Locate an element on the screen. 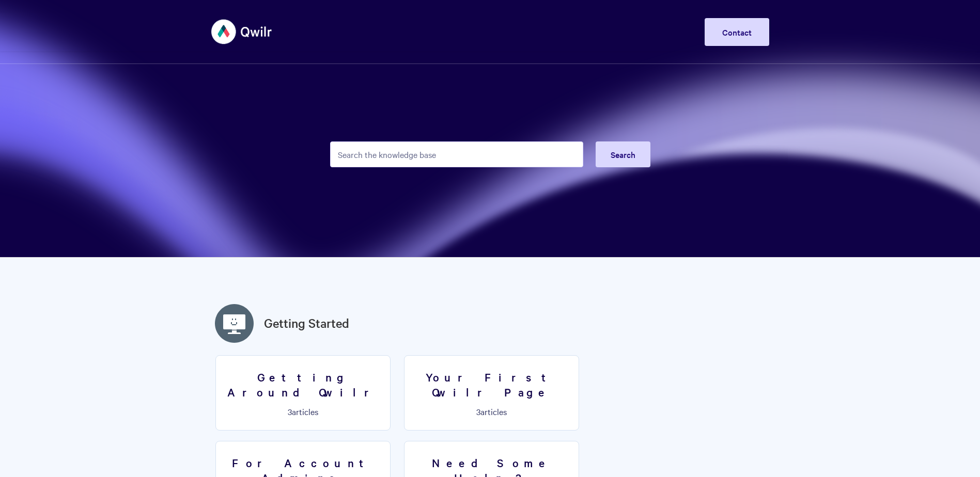 The height and width of the screenshot is (477, 980). a: Contact is located at coordinates (737, 32).